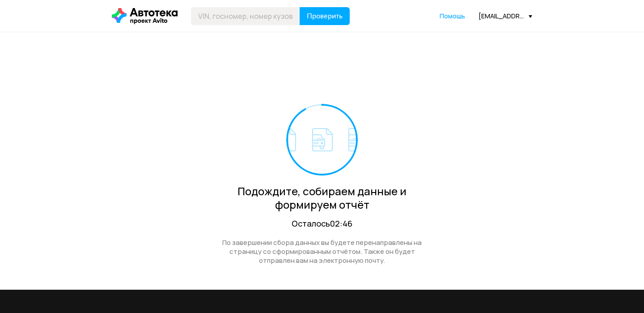  Describe the element at coordinates (322, 251) in the screenshot. I see `div: По завершении сбора данных вы будете перенаправлены на страницу со сформированным отчётом. Также ...` at that location.